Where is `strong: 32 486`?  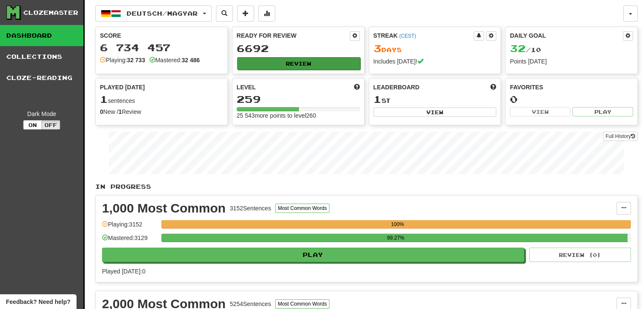 strong: 32 486 is located at coordinates (190, 60).